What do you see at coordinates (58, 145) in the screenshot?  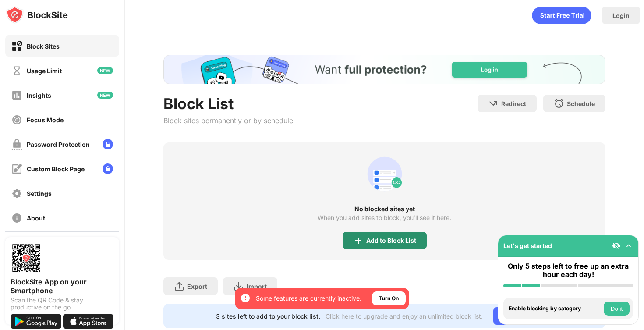 I see `div: Password Protection` at bounding box center [58, 145].